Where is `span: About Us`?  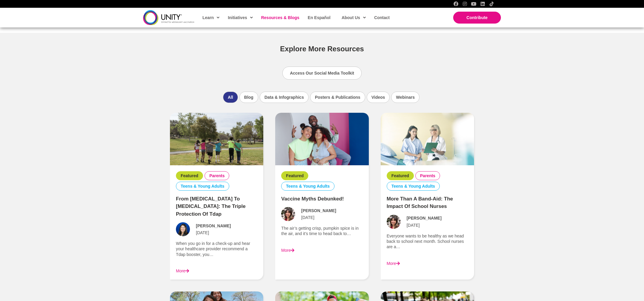 span: About Us is located at coordinates (353, 18).